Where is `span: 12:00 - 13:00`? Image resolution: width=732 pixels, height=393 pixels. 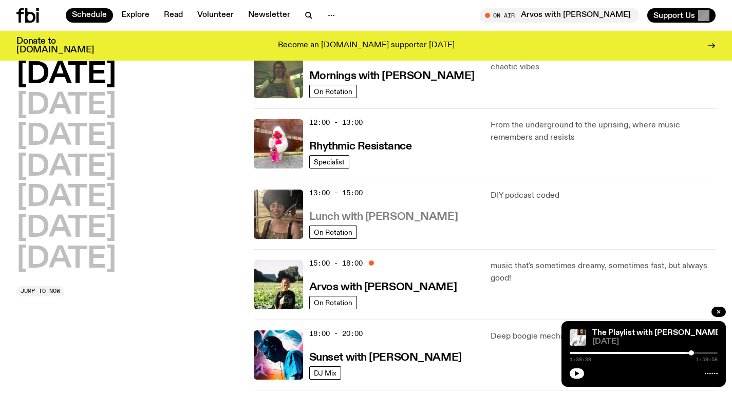 span: 12:00 - 13:00 is located at coordinates (336, 122).